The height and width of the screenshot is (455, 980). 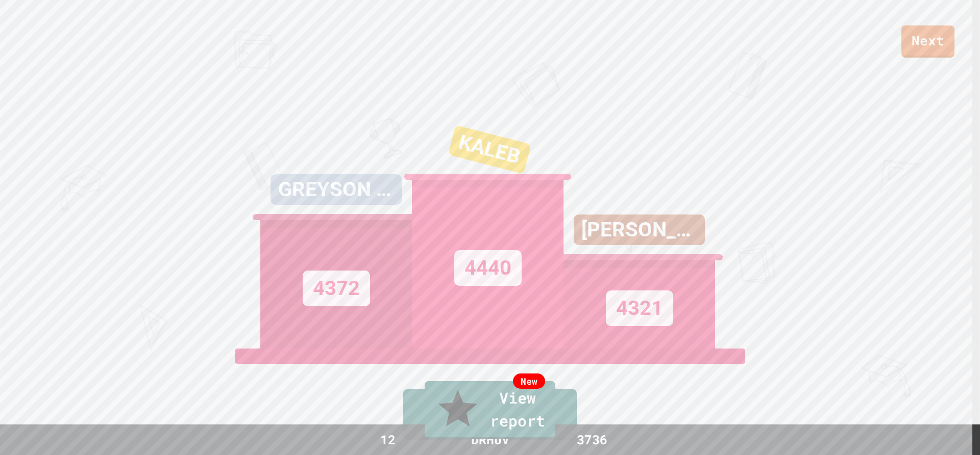 What do you see at coordinates (488, 268) in the screenshot?
I see `div: 4440` at bounding box center [488, 268].